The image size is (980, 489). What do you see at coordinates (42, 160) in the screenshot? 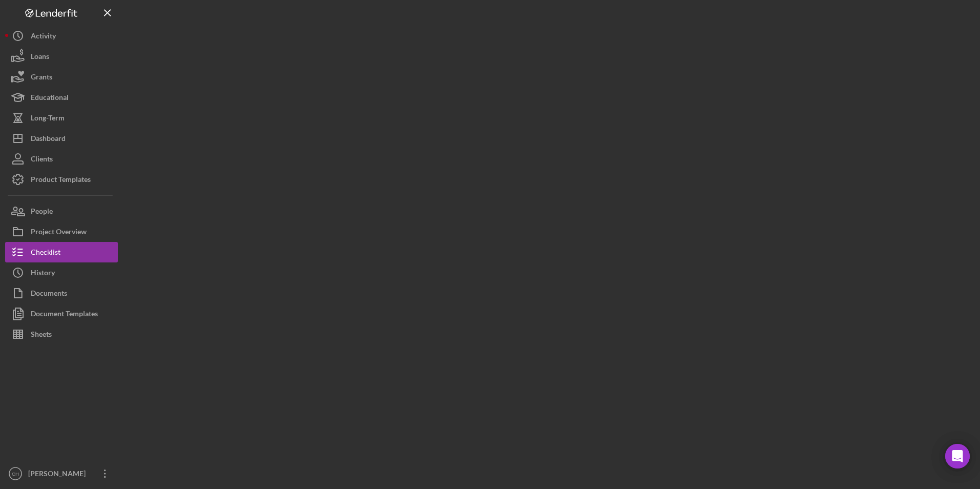
I see `div: Clients` at bounding box center [42, 160].